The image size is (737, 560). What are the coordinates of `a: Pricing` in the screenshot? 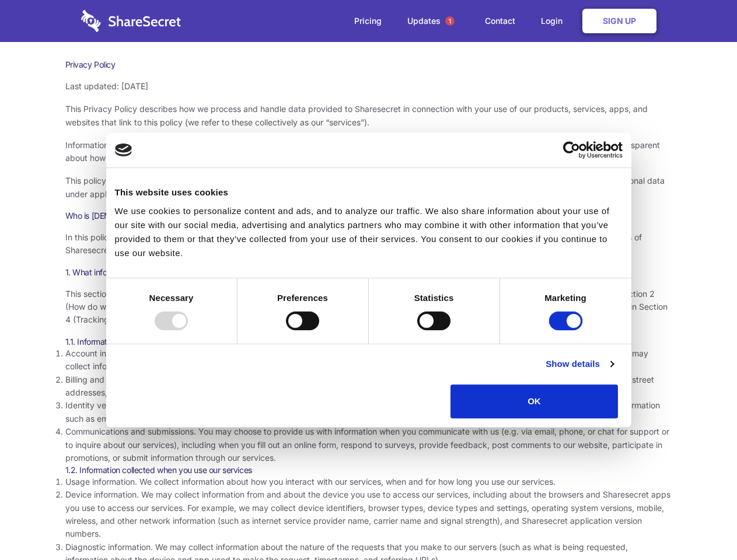 It's located at (367, 21).